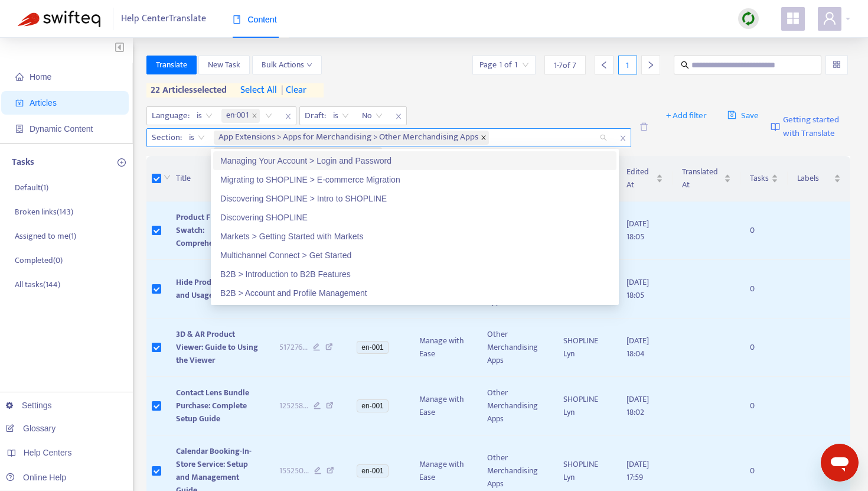  Describe the element at coordinates (686, 115) in the screenshot. I see `span: + Add filter` at that location.